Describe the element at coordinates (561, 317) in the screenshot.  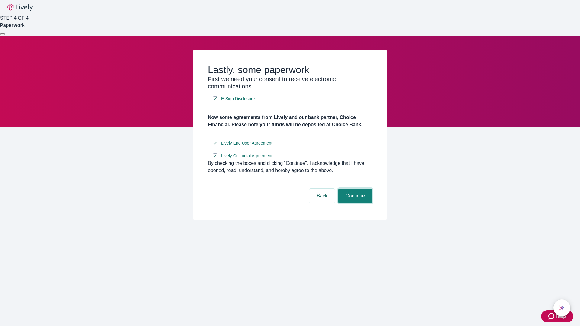
I see `span: Help` at that location.